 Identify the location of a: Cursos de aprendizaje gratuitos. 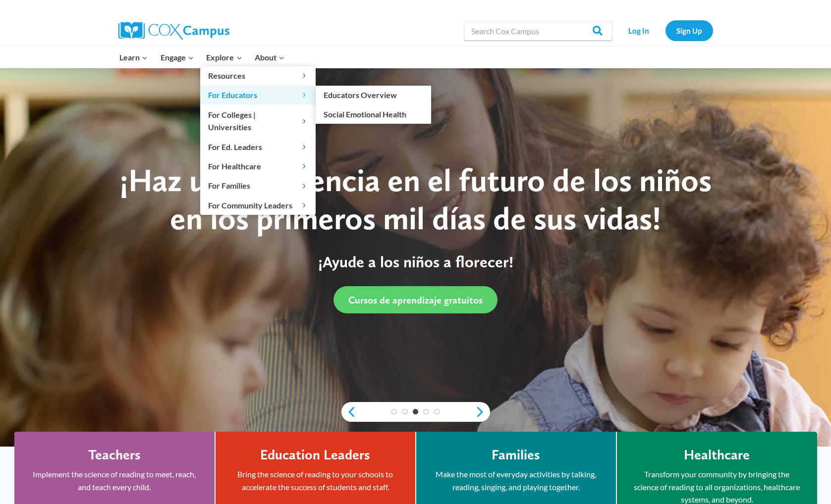
(416, 299).